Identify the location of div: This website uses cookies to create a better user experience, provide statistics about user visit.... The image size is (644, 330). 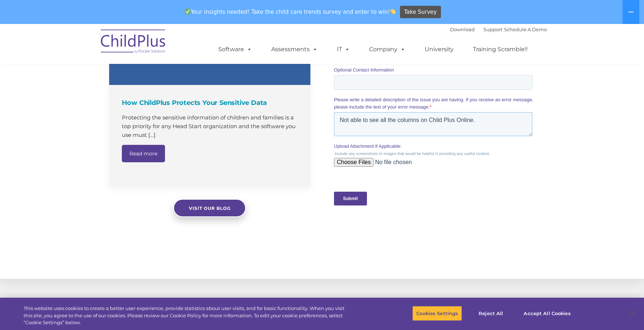
(189, 315).